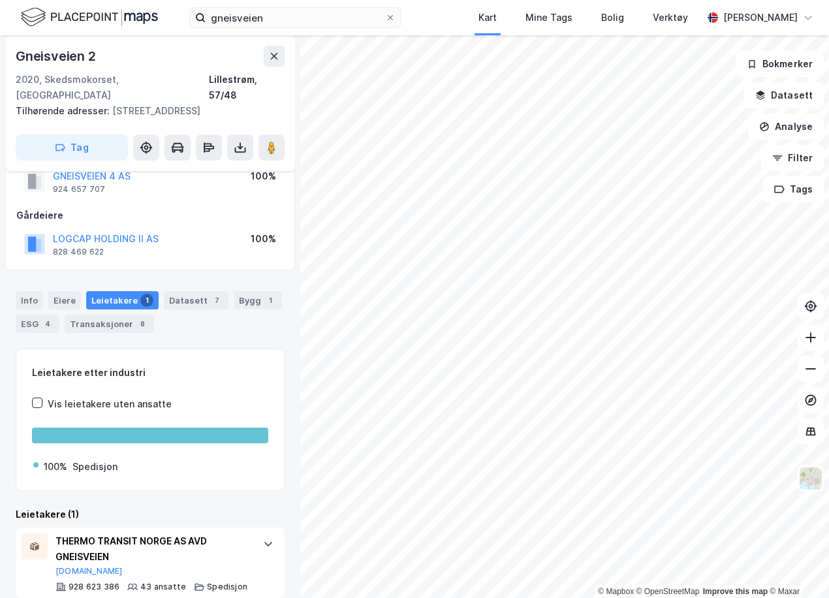 The image size is (829, 598). What do you see at coordinates (150, 216) in the screenshot?
I see `div: Gårdeiere` at bounding box center [150, 216].